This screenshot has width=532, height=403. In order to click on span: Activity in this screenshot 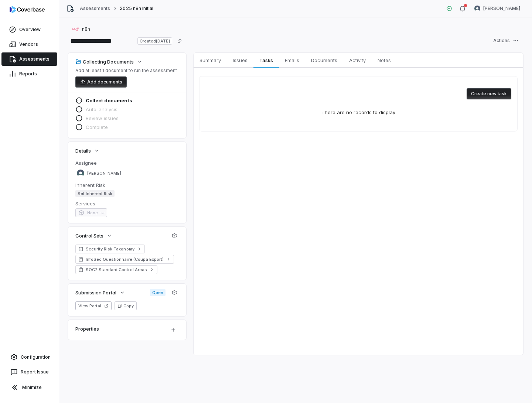, I will do `click(357, 60)`.